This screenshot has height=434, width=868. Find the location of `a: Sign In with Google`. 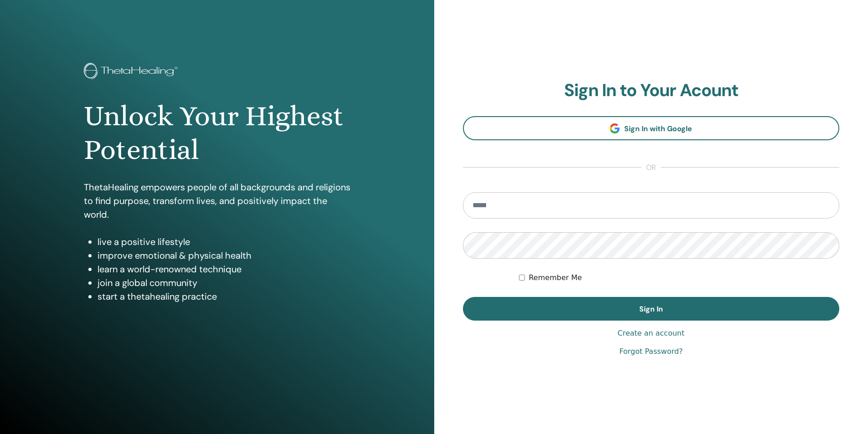

a: Sign In with Google is located at coordinates (652, 128).